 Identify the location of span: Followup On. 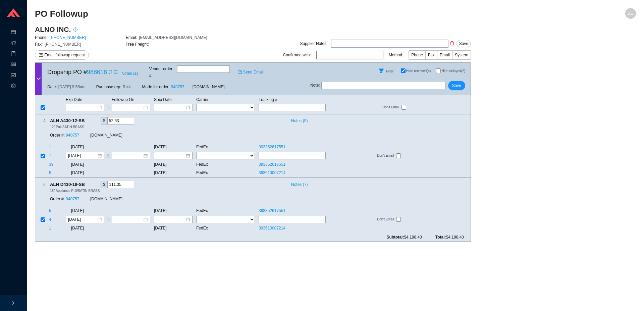
(123, 100).